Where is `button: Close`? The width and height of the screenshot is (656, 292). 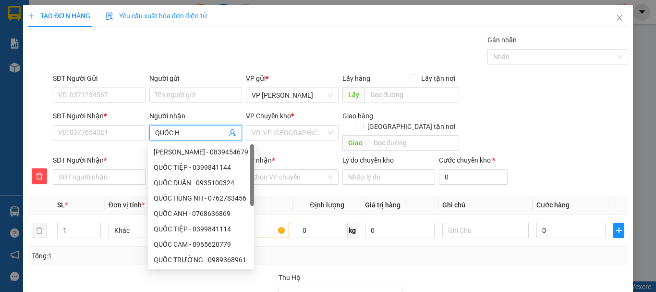
button: Close is located at coordinates (620, 18).